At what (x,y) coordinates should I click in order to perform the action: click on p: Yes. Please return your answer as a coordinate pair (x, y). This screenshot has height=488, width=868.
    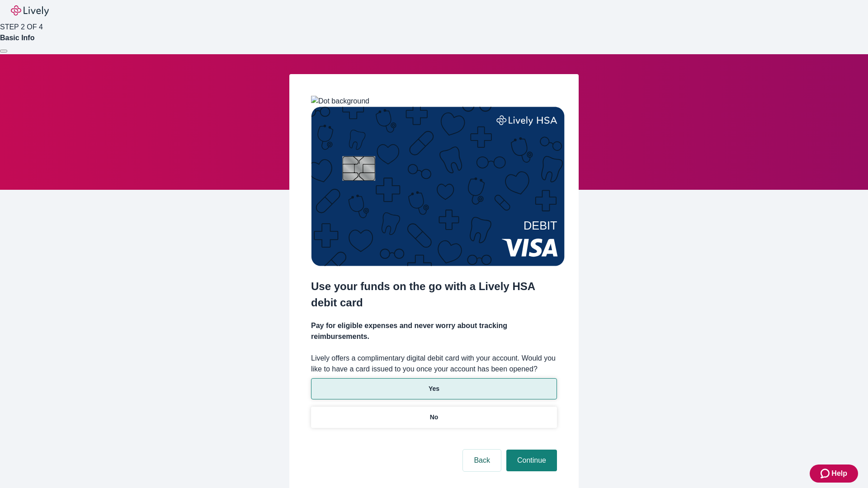
    Looking at the image, I should click on (434, 389).